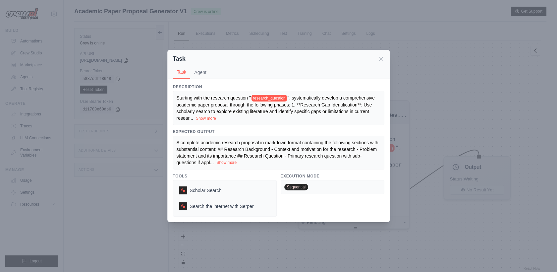 Image resolution: width=557 pixels, height=272 pixels. What do you see at coordinates (277, 152) in the screenshot?
I see `span: A complete academic research proposal in markdown format containing the following sections with s...` at bounding box center [277, 152].